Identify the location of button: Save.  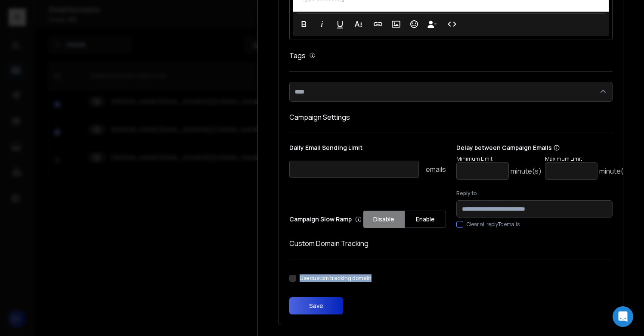
(316, 306).